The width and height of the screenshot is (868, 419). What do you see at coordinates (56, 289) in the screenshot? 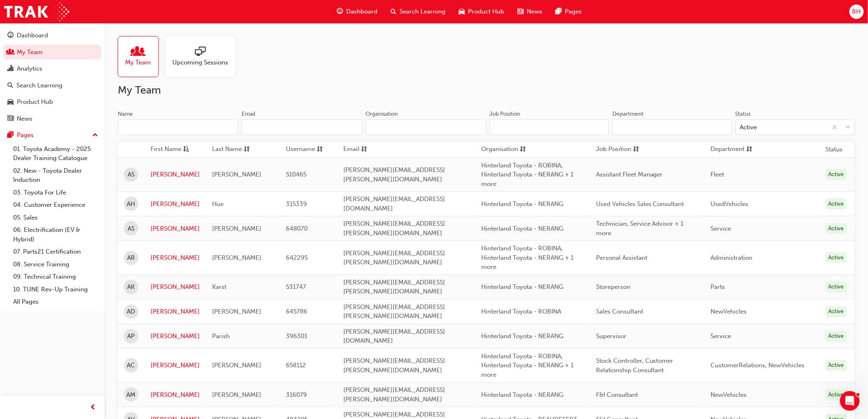
I see `a: 10. TUNE Rev-Up Training` at bounding box center [56, 289].